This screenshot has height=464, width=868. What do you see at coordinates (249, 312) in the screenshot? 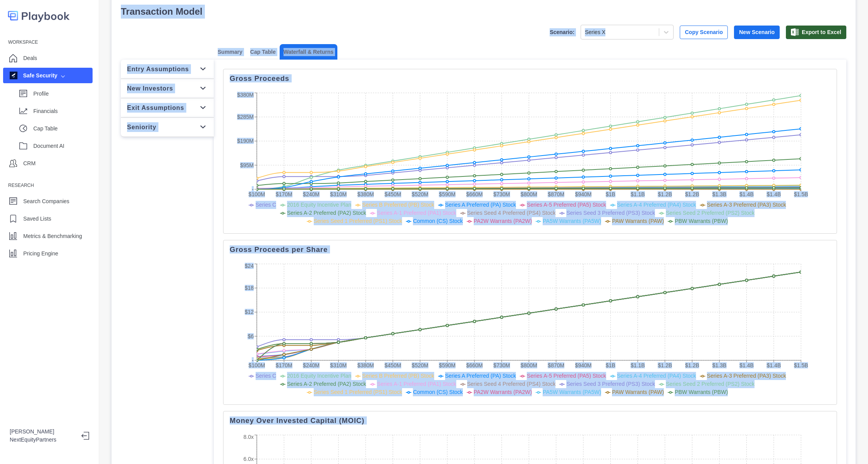
I see `tspan: $12` at bounding box center [249, 312].